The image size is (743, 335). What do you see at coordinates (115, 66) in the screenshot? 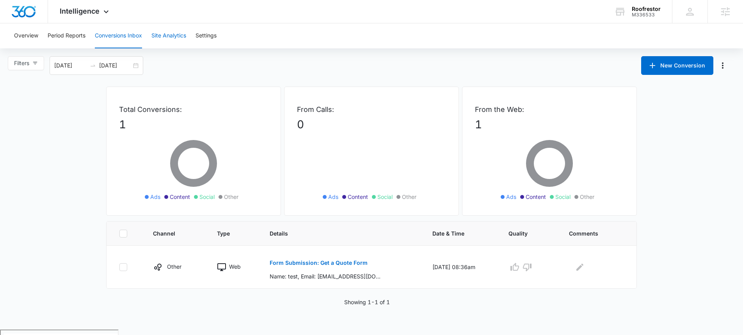
I see `input: End date` at bounding box center [115, 66].